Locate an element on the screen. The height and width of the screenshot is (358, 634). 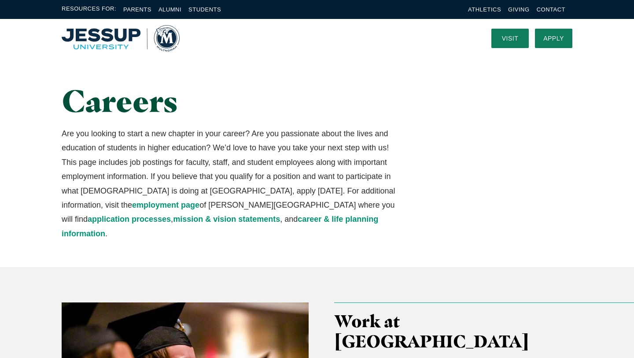
a: application processes is located at coordinates (129, 219).